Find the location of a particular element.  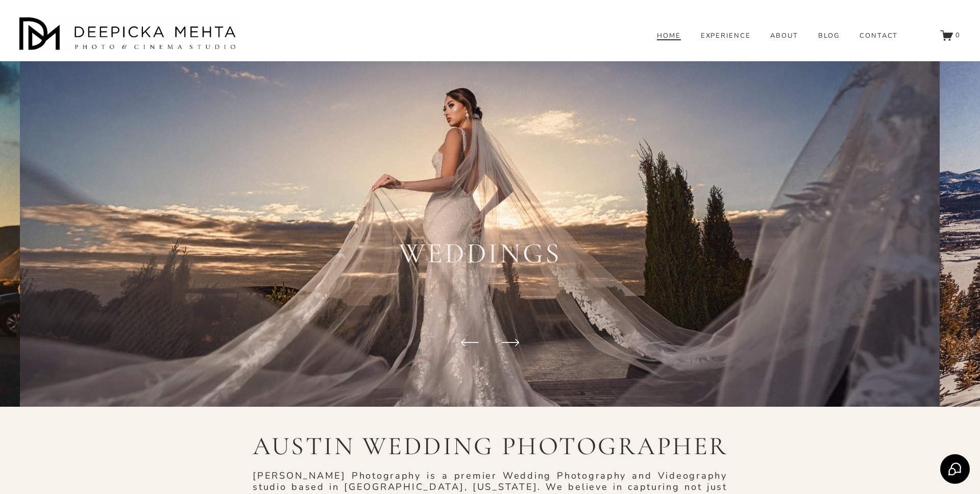

span: 0 is located at coordinates (959, 35).